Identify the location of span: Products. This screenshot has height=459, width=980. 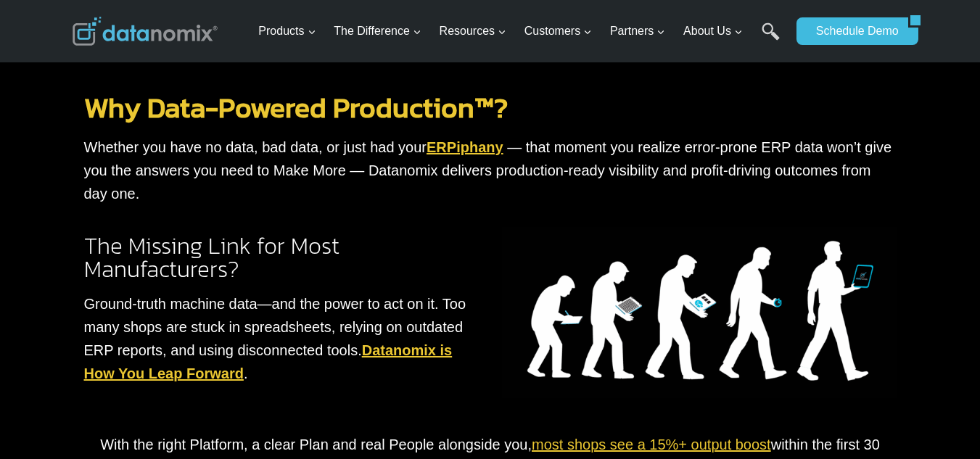
(287, 31).